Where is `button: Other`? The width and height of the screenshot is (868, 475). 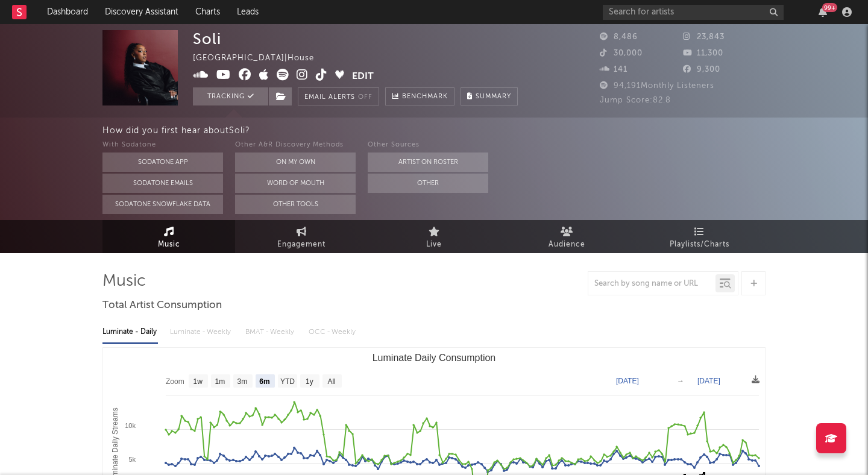 button: Other is located at coordinates (428, 184).